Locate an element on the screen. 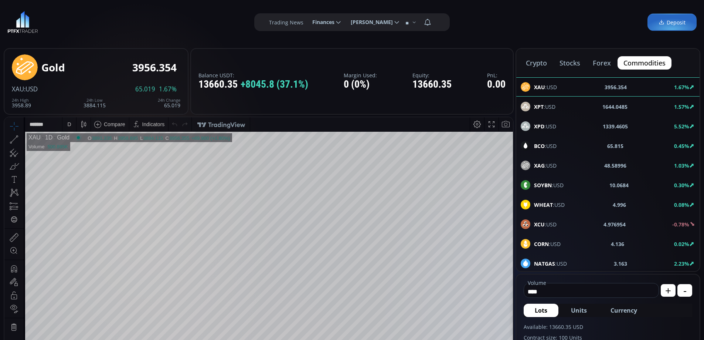 This screenshot has height=340, width=704. b: -0.78% is located at coordinates (681, 224).